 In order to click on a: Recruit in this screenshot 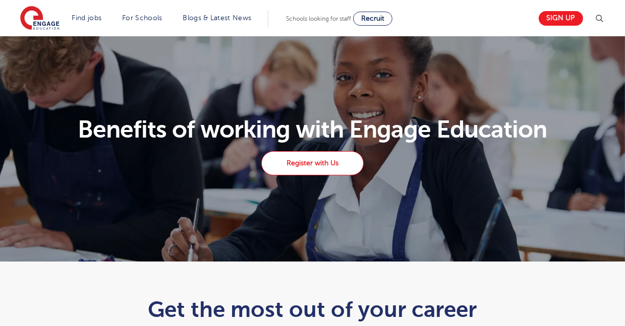, I will do `click(373, 19)`.